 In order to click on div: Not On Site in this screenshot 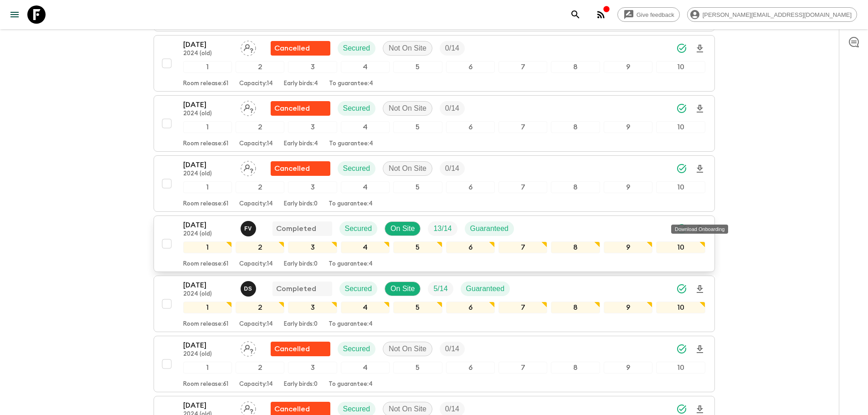, I will do `click(407, 349)`.